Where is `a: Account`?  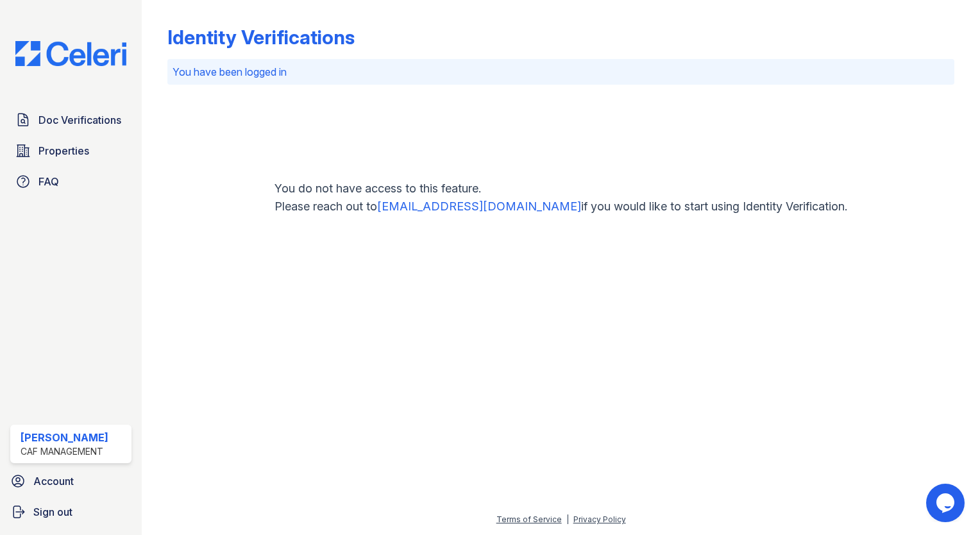
a: Account is located at coordinates (71, 481).